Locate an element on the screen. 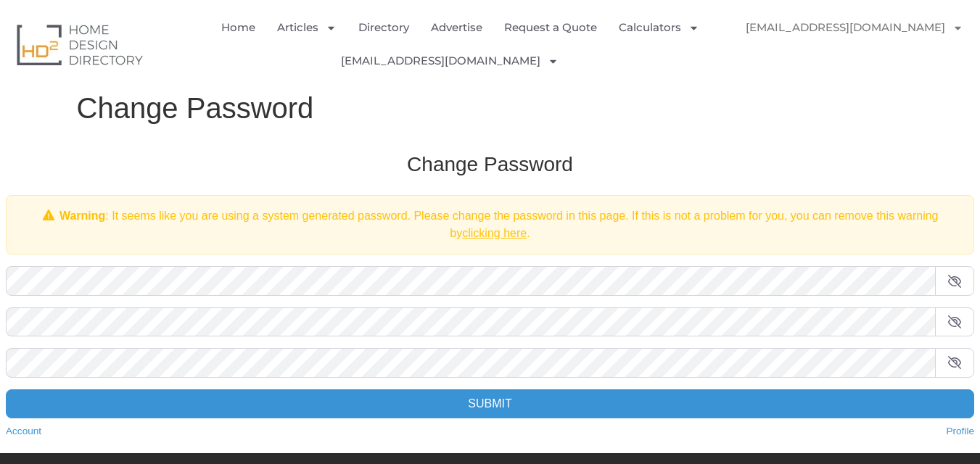 Image resolution: width=980 pixels, height=464 pixels. div: : It seems like you are using a system generated password. Please change the password in this pag... is located at coordinates (490, 225).